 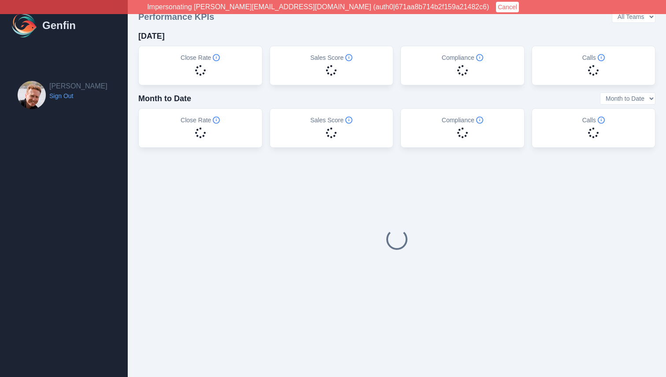 I want to click on h3: Performance KPIs, so click(x=176, y=17).